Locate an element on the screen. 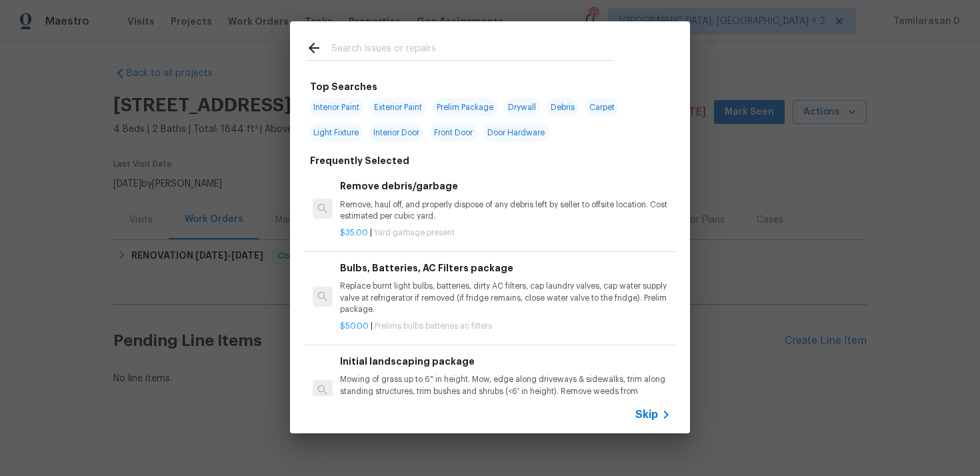 The height and width of the screenshot is (476, 980). span: Debris is located at coordinates (563, 107).